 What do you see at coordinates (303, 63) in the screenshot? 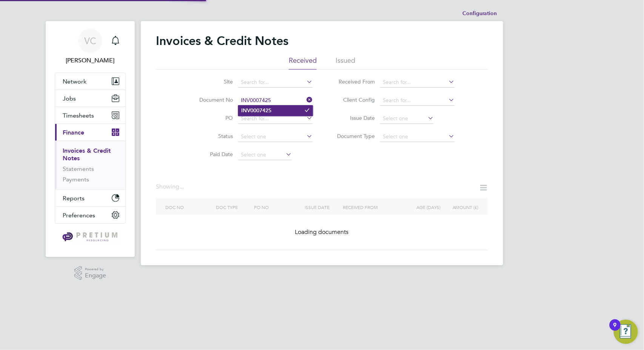
I see `li: Received` at bounding box center [303, 63].